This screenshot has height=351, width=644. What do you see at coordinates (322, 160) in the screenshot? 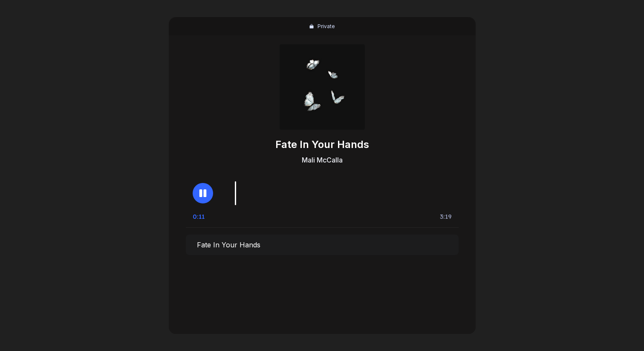
I see `a: Mali McCalla` at bounding box center [322, 160].